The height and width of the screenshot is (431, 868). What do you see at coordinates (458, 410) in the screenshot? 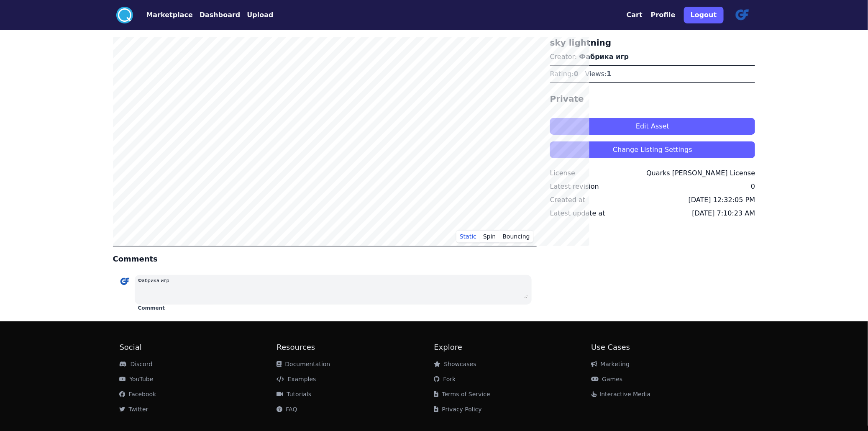
I see `a: Privacy Policy` at bounding box center [458, 410].